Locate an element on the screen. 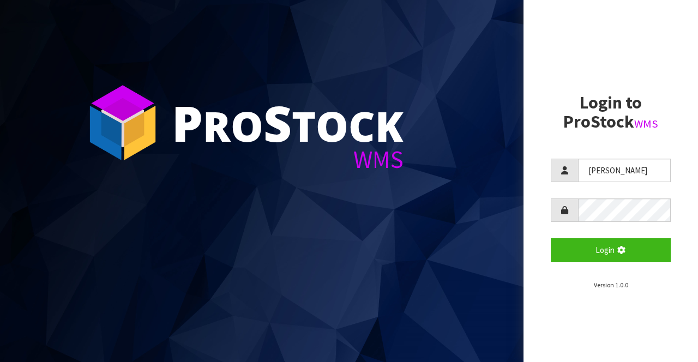 This screenshot has height=362, width=698. button: Login is located at coordinates (611, 250).